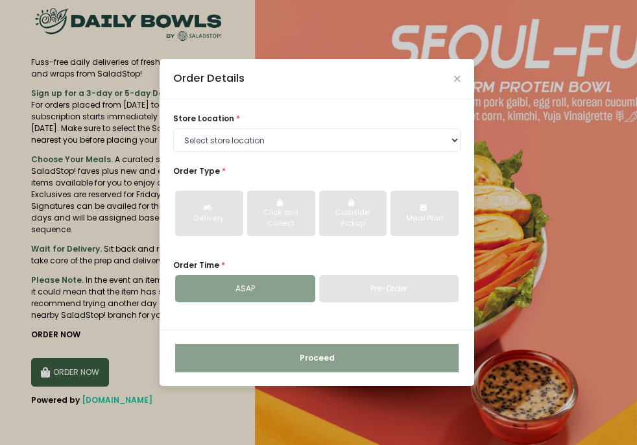  I want to click on div: Delivery, so click(209, 219).